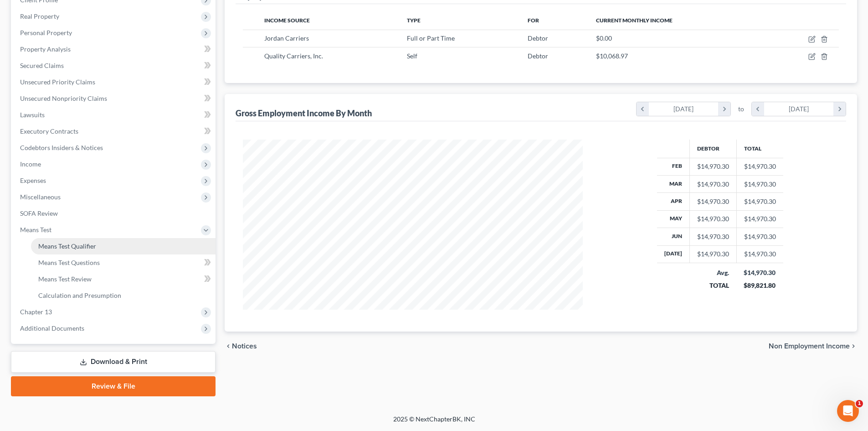  I want to click on span: Chapter 13, so click(36, 312).